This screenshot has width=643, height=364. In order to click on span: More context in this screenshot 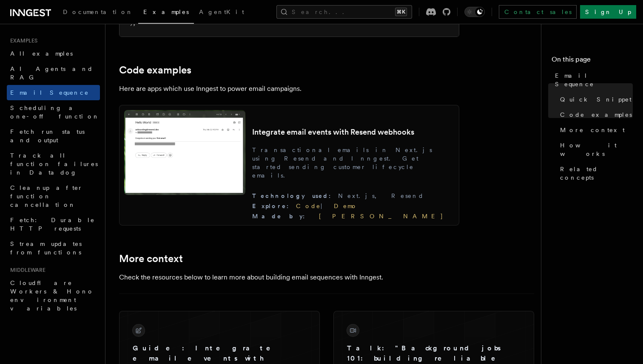, I will do `click(592, 130)`.